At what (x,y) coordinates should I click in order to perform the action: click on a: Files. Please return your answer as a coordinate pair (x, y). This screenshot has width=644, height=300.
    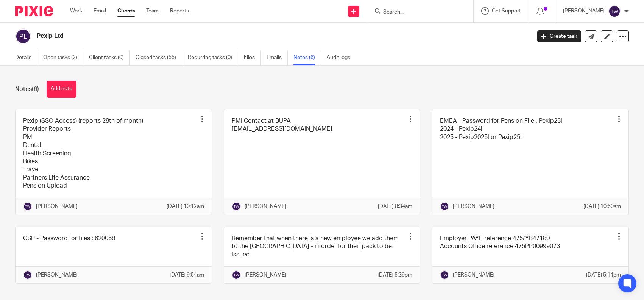
    Looking at the image, I should click on (252, 58).